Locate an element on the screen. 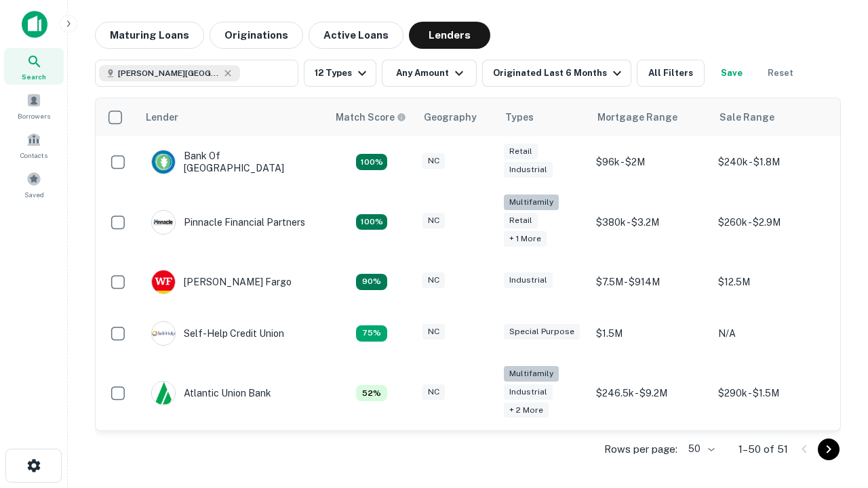 This screenshot has width=868, height=488. div: + 1 more is located at coordinates (525, 238).